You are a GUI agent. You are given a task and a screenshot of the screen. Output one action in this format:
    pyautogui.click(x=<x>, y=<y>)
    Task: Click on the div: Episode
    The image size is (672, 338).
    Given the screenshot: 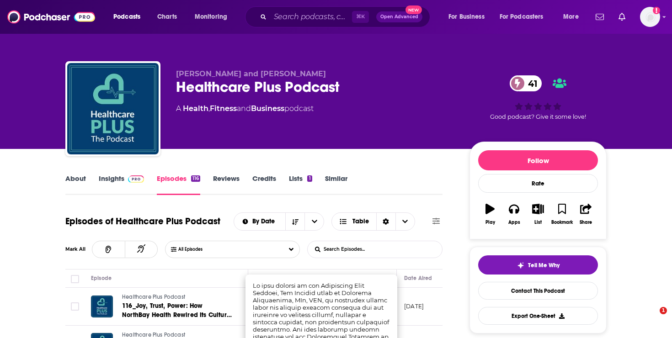 What is the action you would take?
    pyautogui.click(x=101, y=278)
    